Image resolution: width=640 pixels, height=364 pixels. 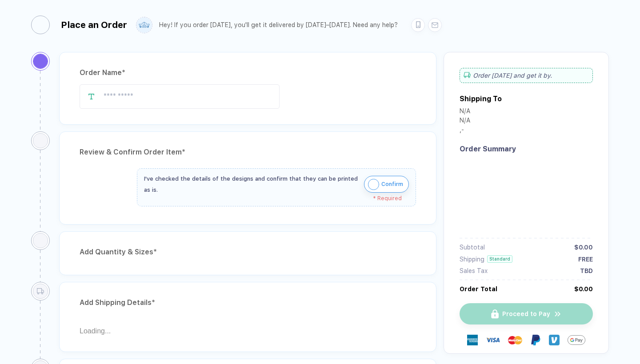 I want to click on div: Standard, so click(x=500, y=259).